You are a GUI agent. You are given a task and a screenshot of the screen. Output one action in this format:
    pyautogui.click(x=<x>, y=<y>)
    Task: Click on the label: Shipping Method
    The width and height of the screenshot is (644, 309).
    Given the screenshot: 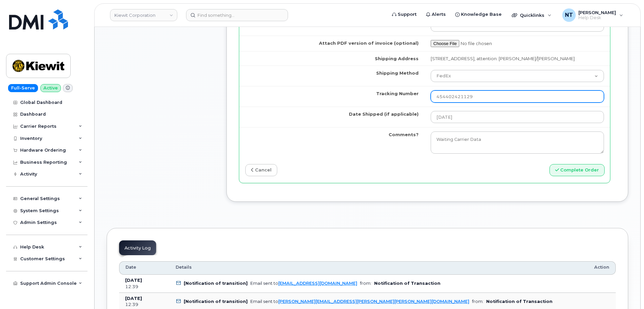 What is the action you would take?
    pyautogui.click(x=398, y=73)
    